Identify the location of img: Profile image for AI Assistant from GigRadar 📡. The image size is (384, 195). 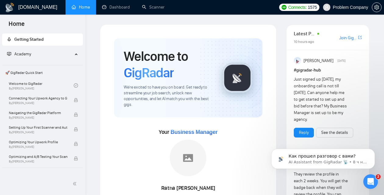
(19, 23).